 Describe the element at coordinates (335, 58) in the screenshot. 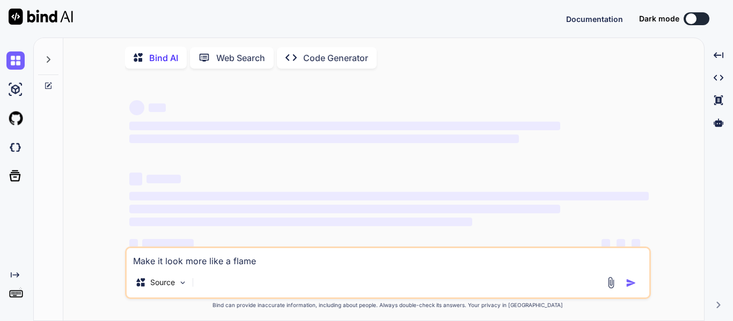

I see `p: Code Generator` at that location.